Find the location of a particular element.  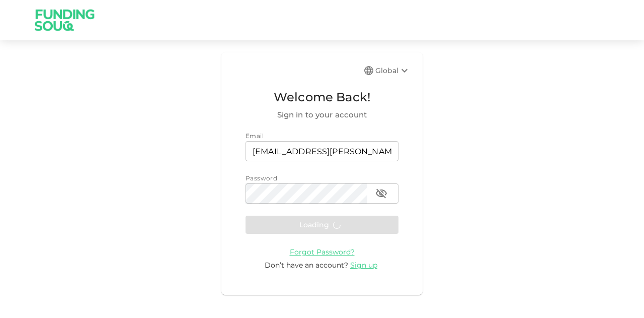

span: Sign in to your account is located at coordinates (322, 115).